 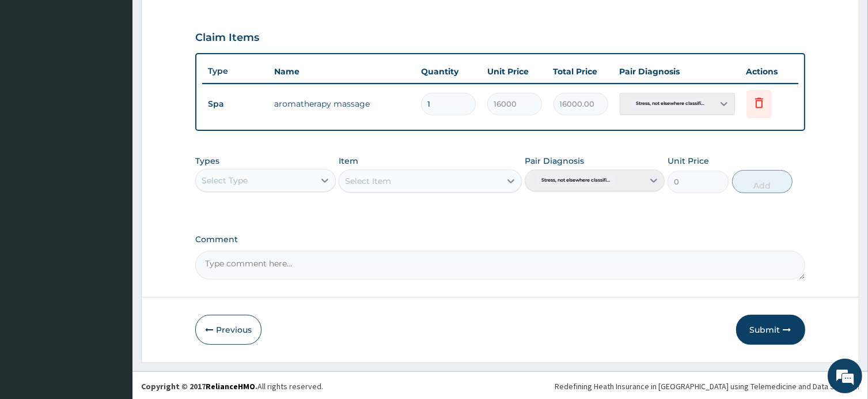 I want to click on strong: Copyright © 2017 ., so click(x=199, y=386).